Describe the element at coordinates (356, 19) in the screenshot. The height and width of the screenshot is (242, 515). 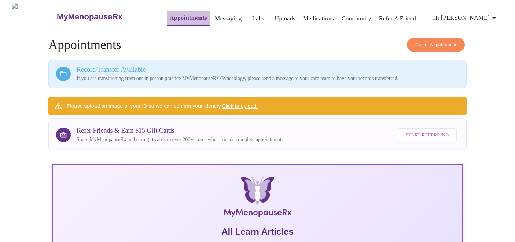
I see `button: Community` at that location.